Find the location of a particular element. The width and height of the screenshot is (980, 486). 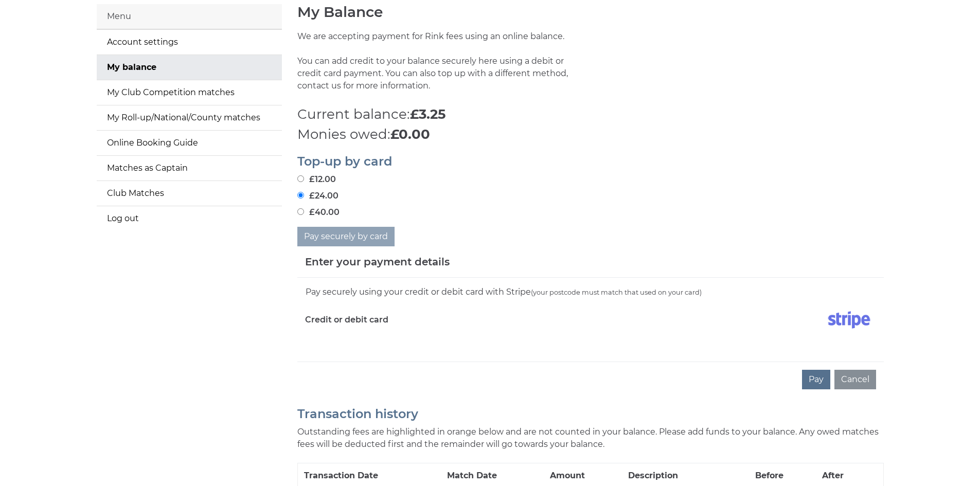

strong: £0.00 is located at coordinates (410, 134).